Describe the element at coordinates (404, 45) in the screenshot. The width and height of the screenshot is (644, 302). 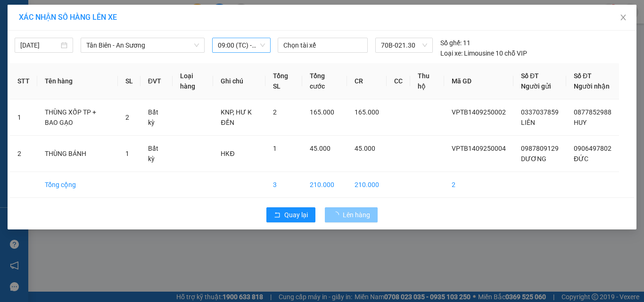
I see `span: 70B-021.30` at that location.